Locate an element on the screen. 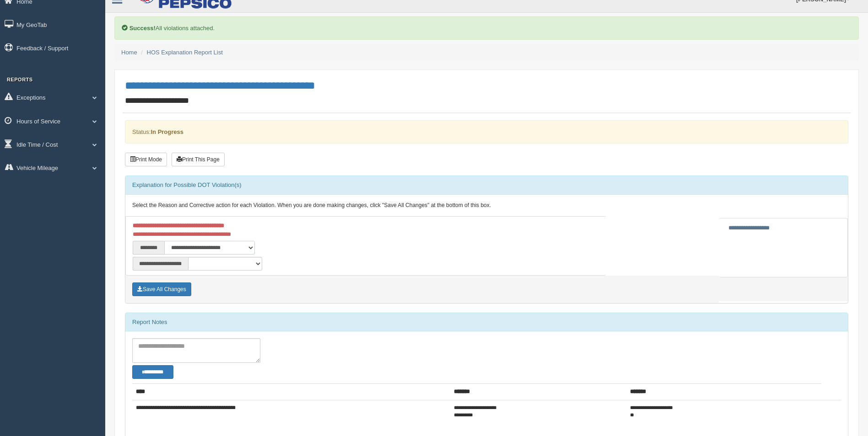 This screenshot has width=868, height=436. button: Print Mode is located at coordinates (146, 159).